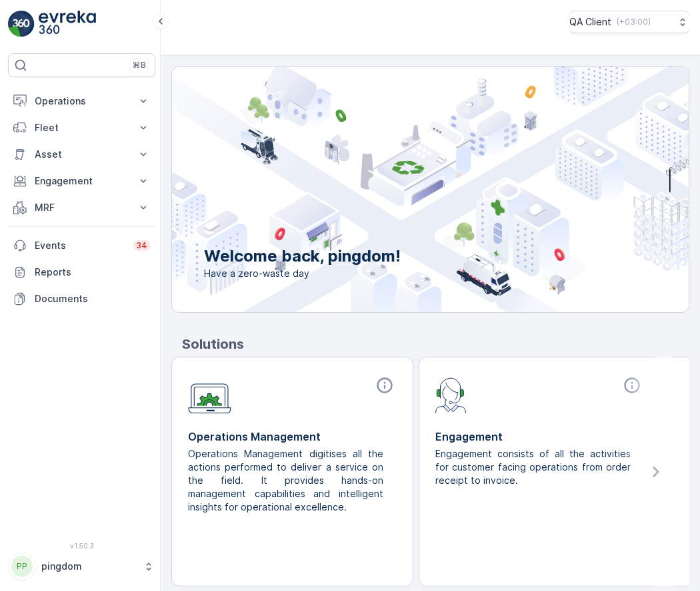  What do you see at coordinates (67, 24) in the screenshot?
I see `img: logo_light-DOdMpM7g.png` at bounding box center [67, 24].